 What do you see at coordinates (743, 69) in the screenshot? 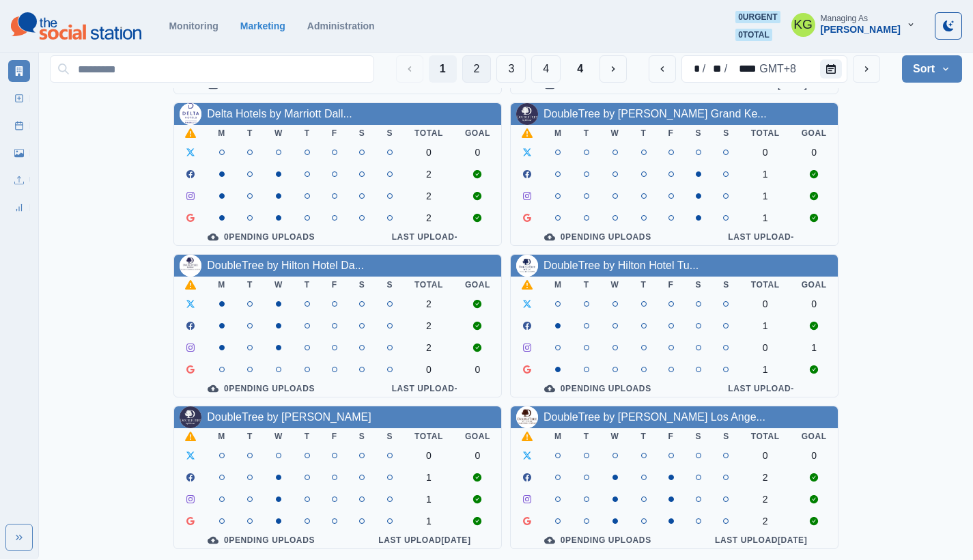
I see `div: year` at bounding box center [743, 69].